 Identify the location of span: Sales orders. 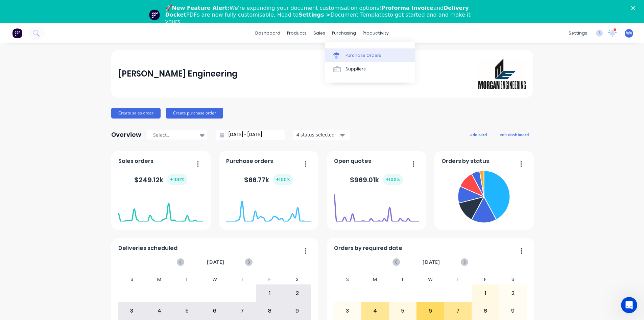
(136, 161).